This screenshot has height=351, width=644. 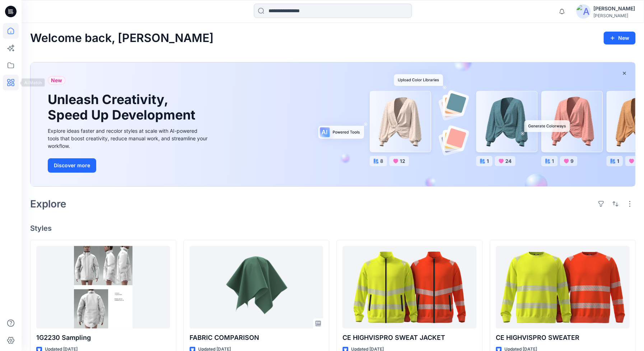 I want to click on a: 1G2230 Sampling, so click(x=103, y=287).